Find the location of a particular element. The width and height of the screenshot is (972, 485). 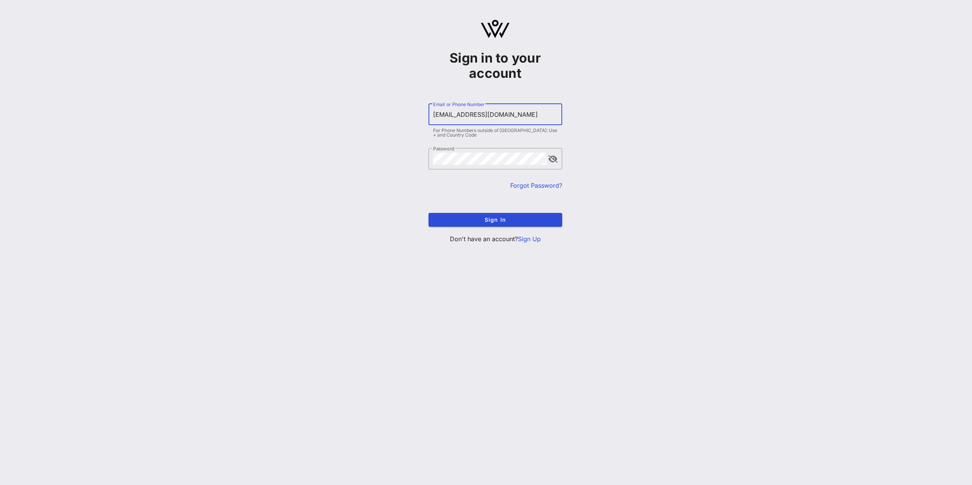

h1: Sign in to your account is located at coordinates (495, 66).